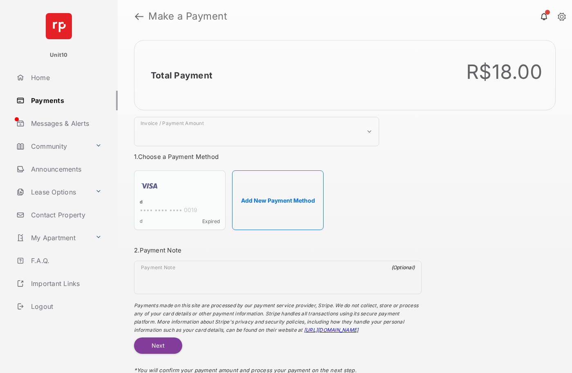 The width and height of the screenshot is (572, 373). I want to click on h2: Total Payment, so click(181, 75).